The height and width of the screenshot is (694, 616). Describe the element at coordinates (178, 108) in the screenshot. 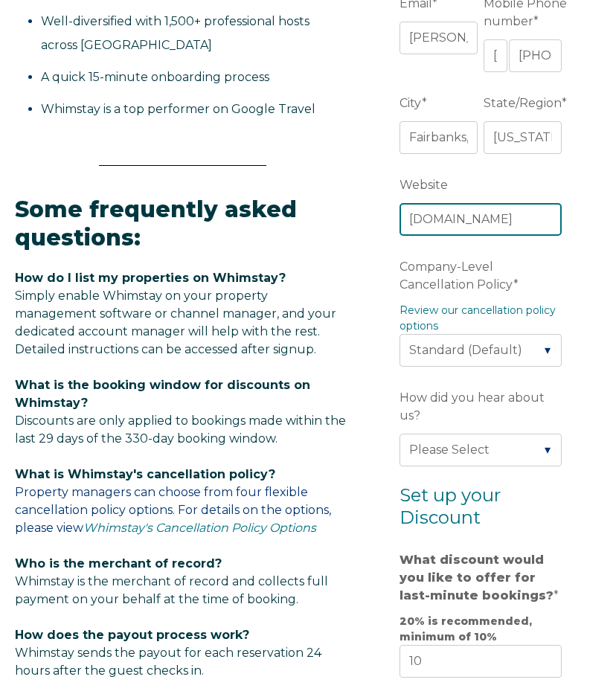

I see `span: Whimstay is a top performer on Google Travel` at that location.